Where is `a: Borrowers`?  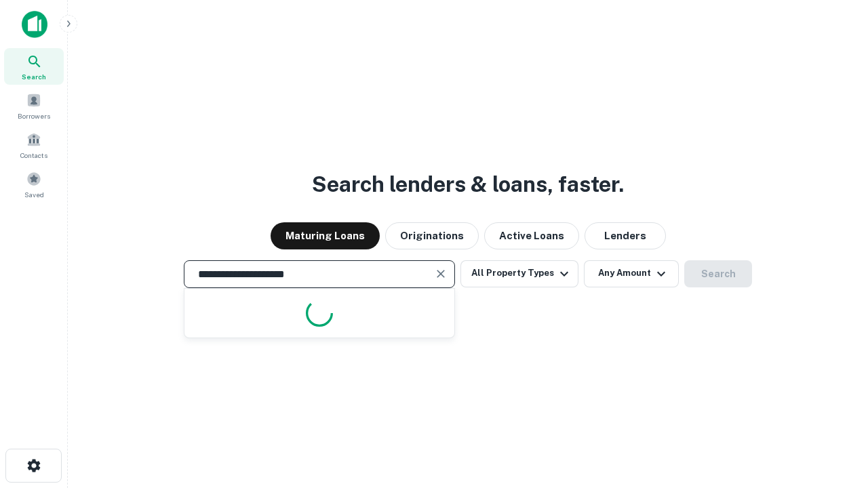 a: Borrowers is located at coordinates (34, 106).